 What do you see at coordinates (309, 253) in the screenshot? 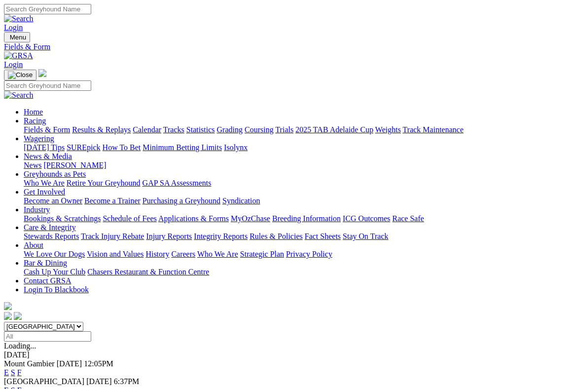
I see `a: Privacy Policy` at bounding box center [309, 253].